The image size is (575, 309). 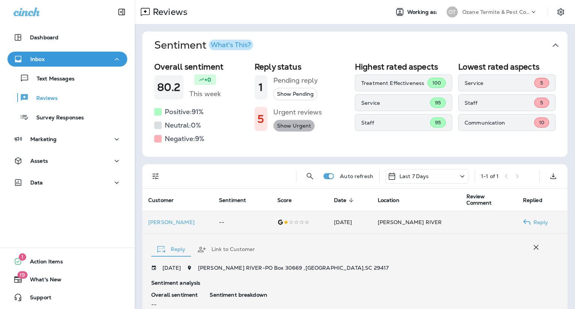 What do you see at coordinates (204, 45) in the screenshot?
I see `h1: Sentiment` at bounding box center [204, 45].